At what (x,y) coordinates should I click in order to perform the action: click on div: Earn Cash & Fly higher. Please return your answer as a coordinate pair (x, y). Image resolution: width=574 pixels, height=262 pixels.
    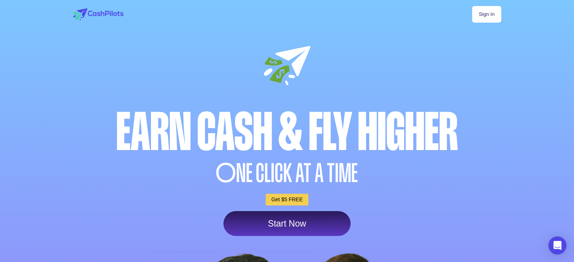
    Looking at the image, I should click on (287, 132).